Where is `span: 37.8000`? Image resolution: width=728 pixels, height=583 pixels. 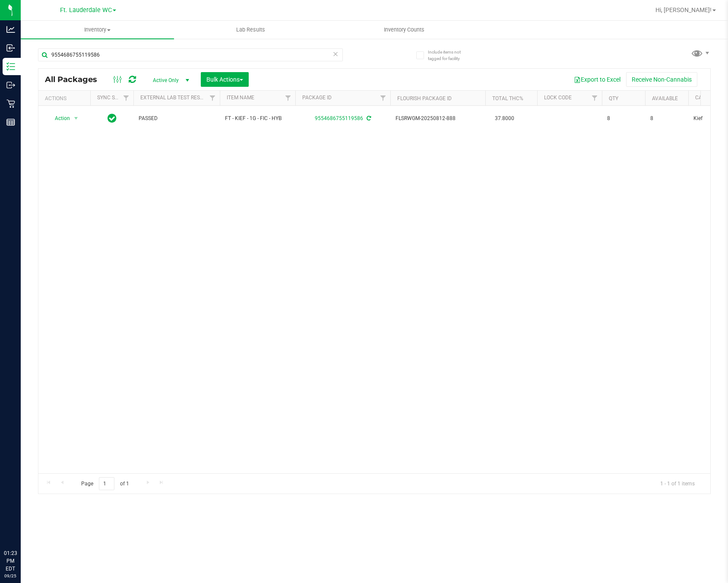
span: 37.8000 is located at coordinates (505, 118).